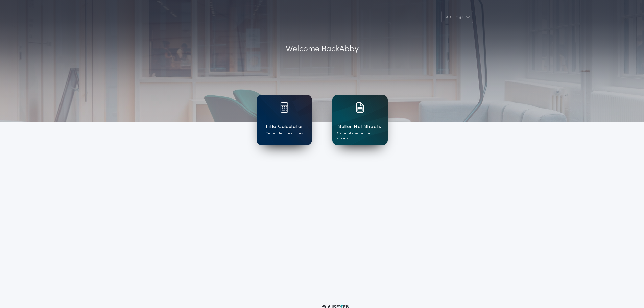 The height and width of the screenshot is (308, 644). I want to click on a: card iconSeller Net SheetsGenerate seller net sheets, so click(360, 120).